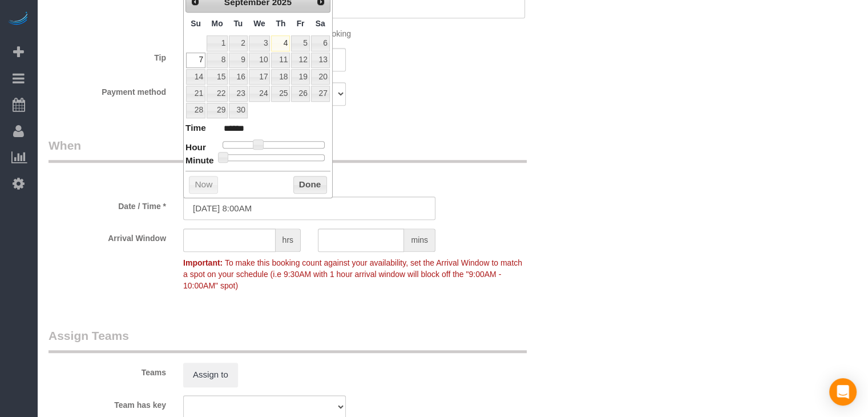 The width and height of the screenshot is (868, 417). I want to click on a: 4, so click(280, 43).